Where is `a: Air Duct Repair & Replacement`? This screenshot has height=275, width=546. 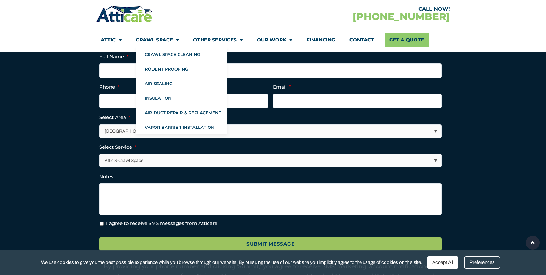 a: Air Duct Repair & Replacement is located at coordinates (182, 112).